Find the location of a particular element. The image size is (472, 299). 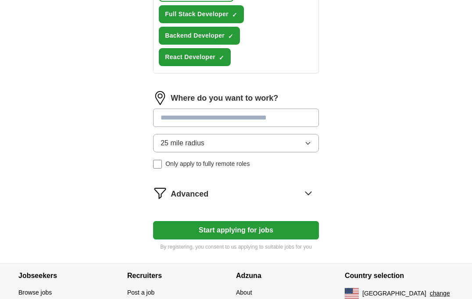

button: change is located at coordinates (440, 294).